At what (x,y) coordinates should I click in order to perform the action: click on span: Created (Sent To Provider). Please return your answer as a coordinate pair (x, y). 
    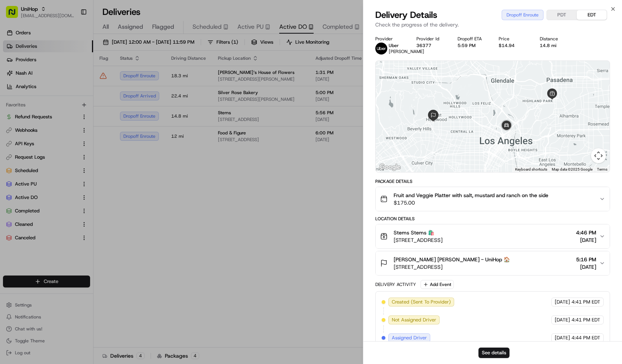
    Looking at the image, I should click on (422, 302).